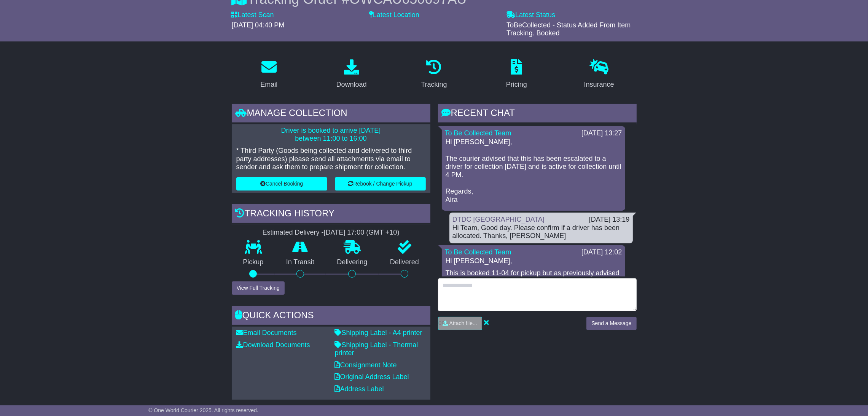 Image resolution: width=868 pixels, height=416 pixels. Describe the element at coordinates (533, 281) in the screenshot. I see `p: This is booked 11-04 for pickup but as previously advised to you, the courier can still collect t...` at that location.